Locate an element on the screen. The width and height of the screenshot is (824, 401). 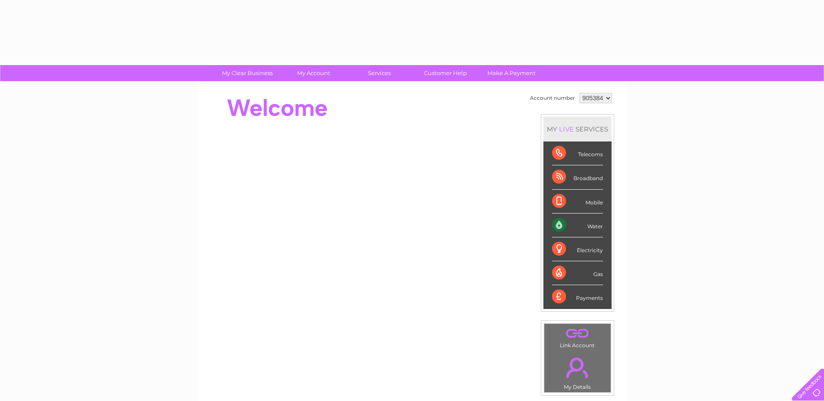
a: Services is located at coordinates (379, 73).